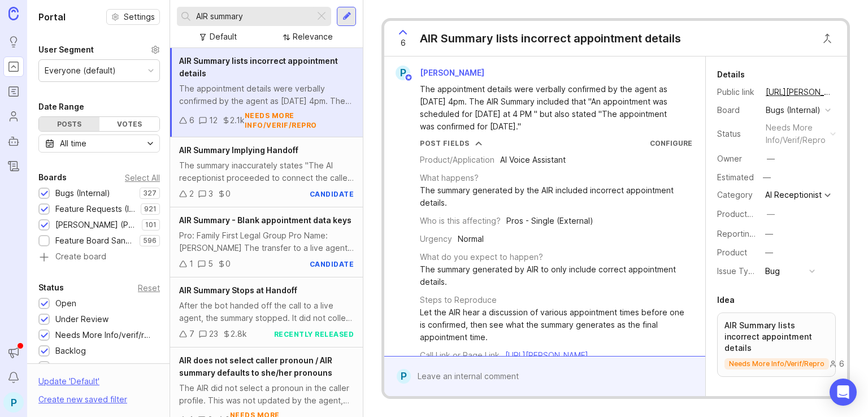 This screenshot has width=868, height=417. What do you see at coordinates (843, 392) in the screenshot?
I see `div: Open Intercom Messenger` at bounding box center [843, 392].